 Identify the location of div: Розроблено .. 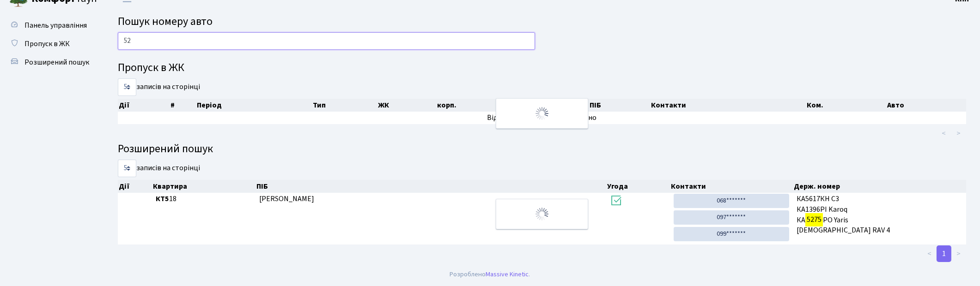
(490, 274).